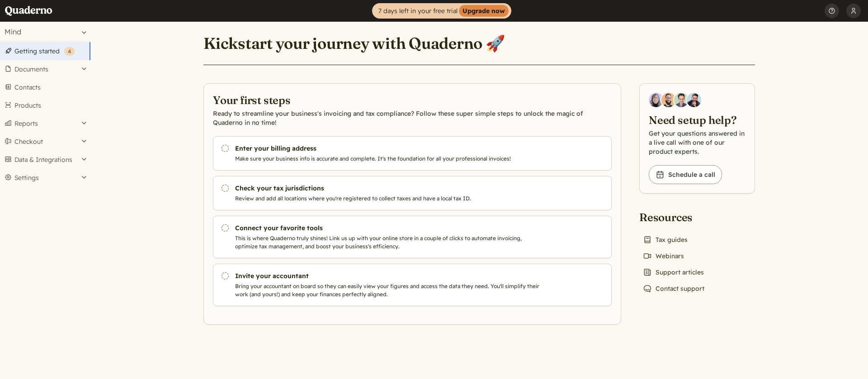  What do you see at coordinates (656, 100) in the screenshot?
I see `img: Diana Carrasco, Account Executive at Quaderno` at bounding box center [656, 100].